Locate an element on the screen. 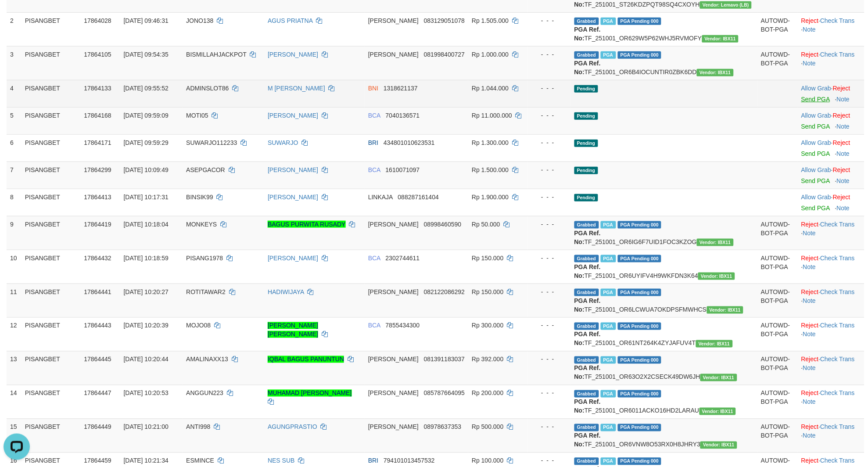 The image size is (868, 467). td: TF_251001_OR63O2X2CSECK49DW6JH is located at coordinates (664, 367).